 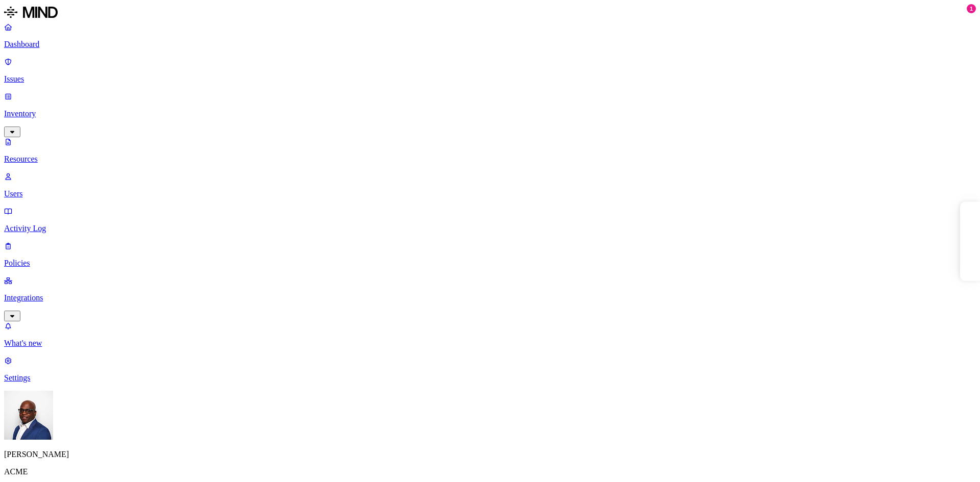 What do you see at coordinates (490, 159) in the screenshot?
I see `p: Resources` at bounding box center [490, 159].